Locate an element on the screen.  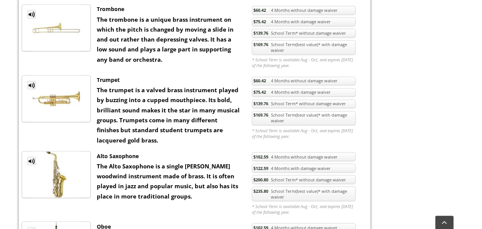
a: $102.594 Months without damage waiver is located at coordinates (304, 156).